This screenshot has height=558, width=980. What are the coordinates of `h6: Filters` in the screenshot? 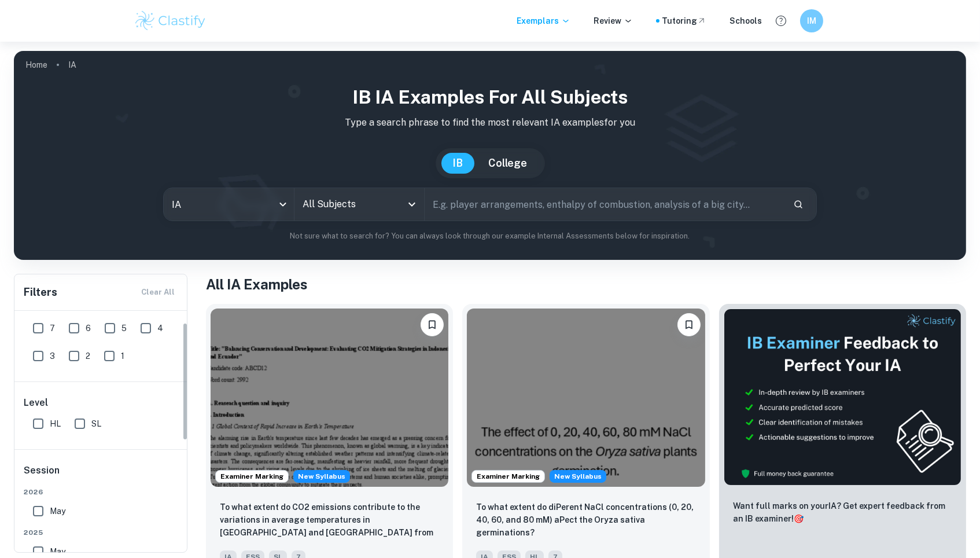 It's located at (41, 292).